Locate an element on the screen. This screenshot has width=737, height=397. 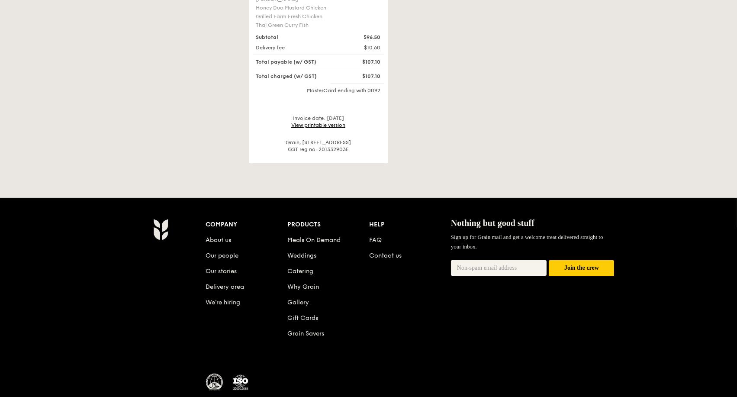
div: MasterCard ending with 0092 is located at coordinates (318, 90).